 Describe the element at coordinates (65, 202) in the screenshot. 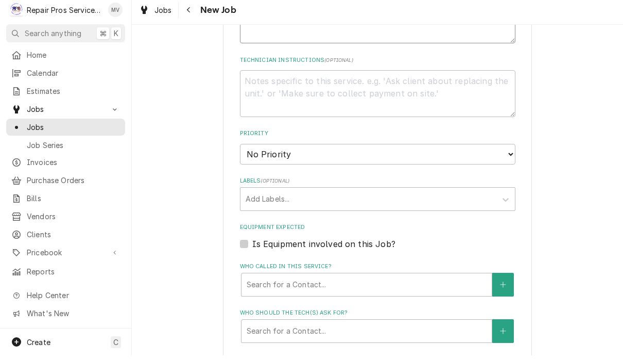

I see `a: Bills` at that location.